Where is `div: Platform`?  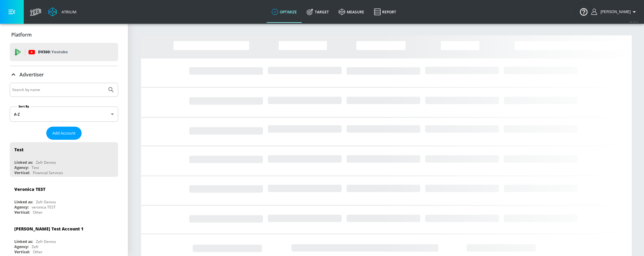
div: Platform is located at coordinates (64, 35).